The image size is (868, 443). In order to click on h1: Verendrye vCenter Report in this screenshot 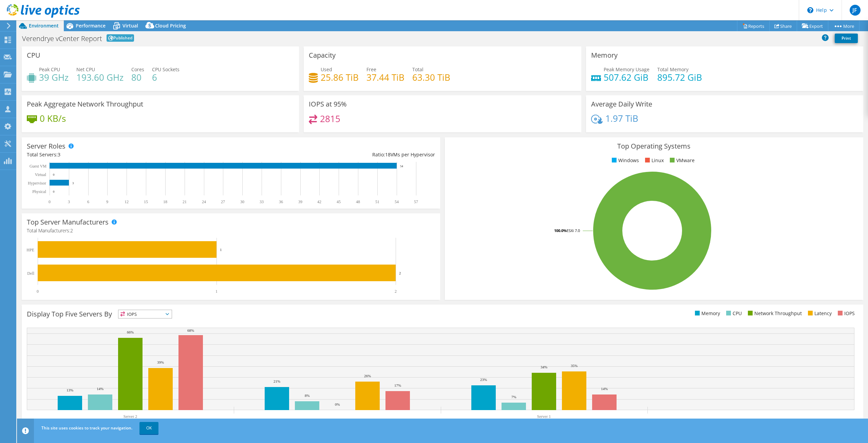, I will do `click(62, 38)`.